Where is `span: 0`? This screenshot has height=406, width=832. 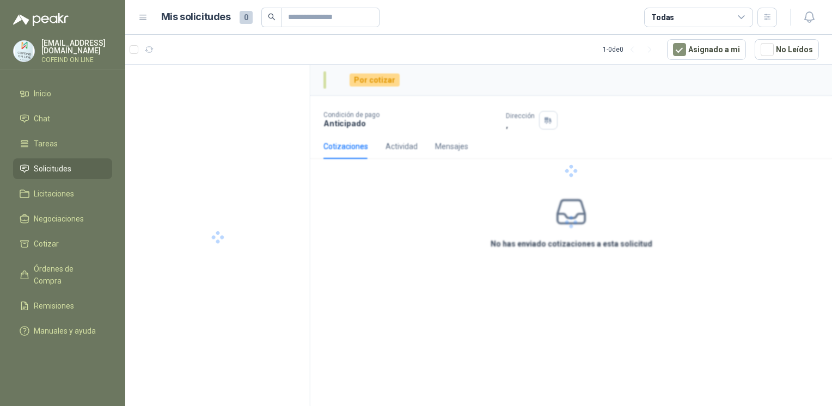 span: 0 is located at coordinates (246, 17).